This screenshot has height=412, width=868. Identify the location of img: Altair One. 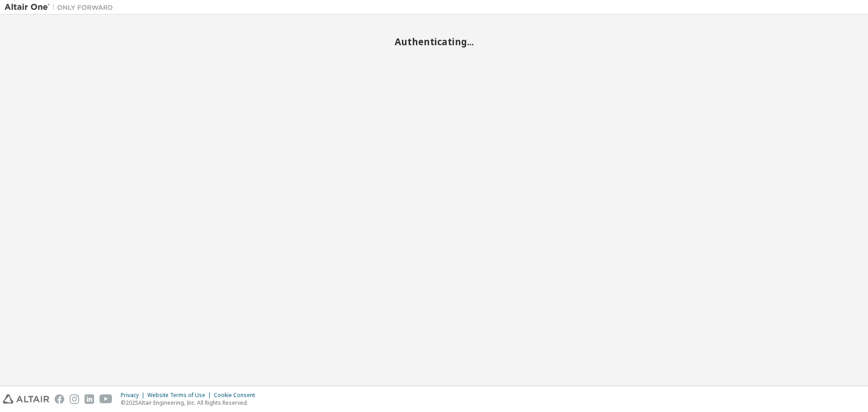
(61, 7).